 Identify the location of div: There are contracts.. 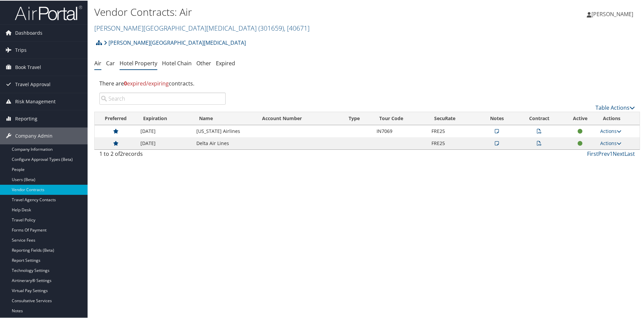
(367, 83).